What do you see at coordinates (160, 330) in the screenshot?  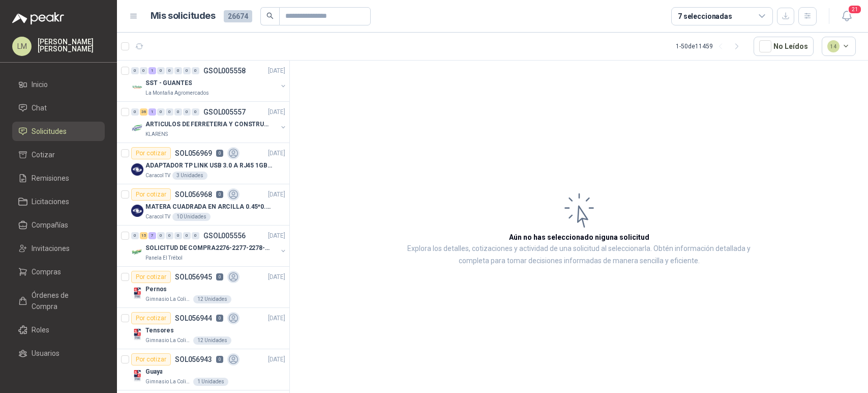 I see `p: Tensores` at bounding box center [160, 330].